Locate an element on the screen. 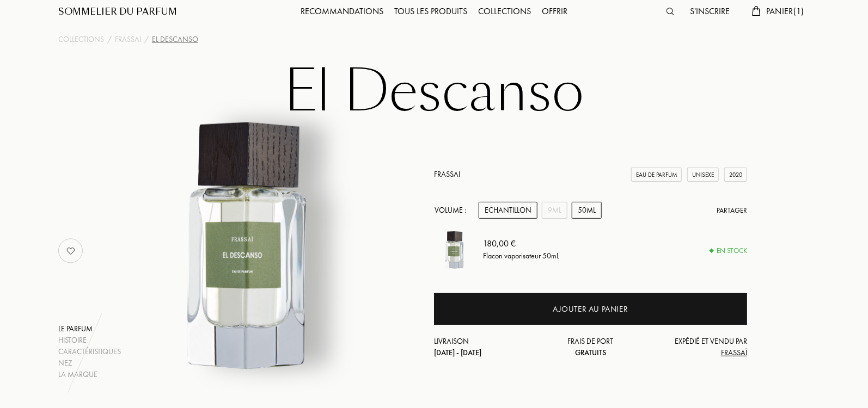  div: 9mL is located at coordinates (554, 210).